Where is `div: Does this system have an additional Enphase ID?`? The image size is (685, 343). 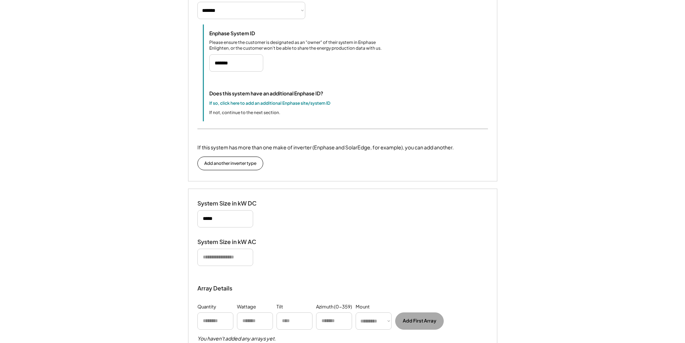 div: Does this system have an additional Enphase ID? is located at coordinates (266, 93).